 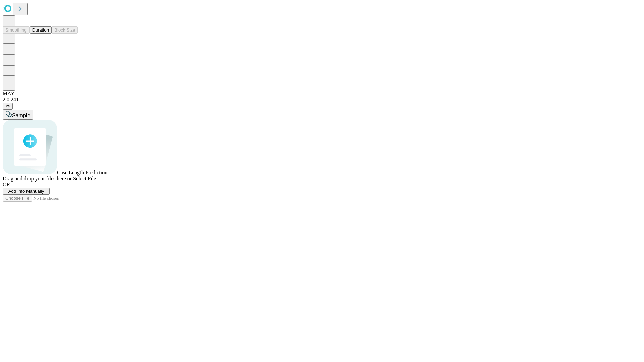 What do you see at coordinates (16, 30) in the screenshot?
I see `button: Smoothing` at bounding box center [16, 30].